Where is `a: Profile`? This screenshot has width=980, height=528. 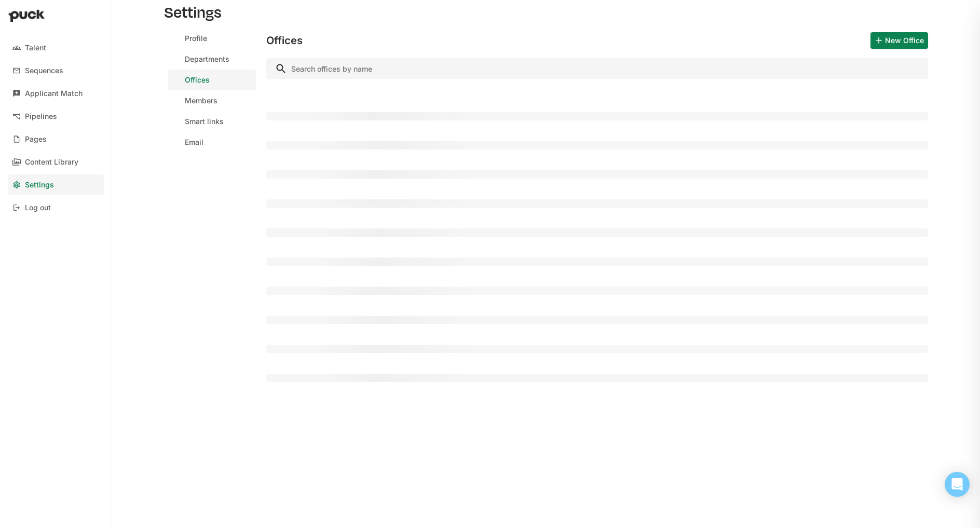
a: Profile is located at coordinates (212, 38).